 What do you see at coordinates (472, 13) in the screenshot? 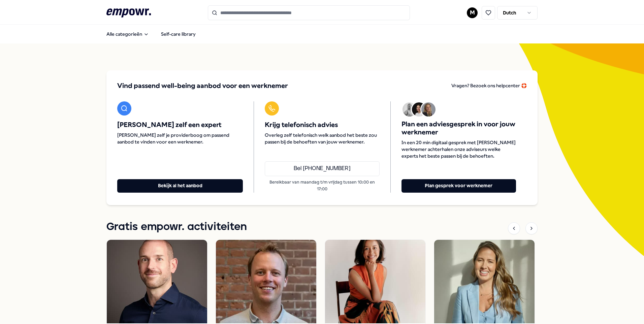
I see `button: M` at bounding box center [472, 13].